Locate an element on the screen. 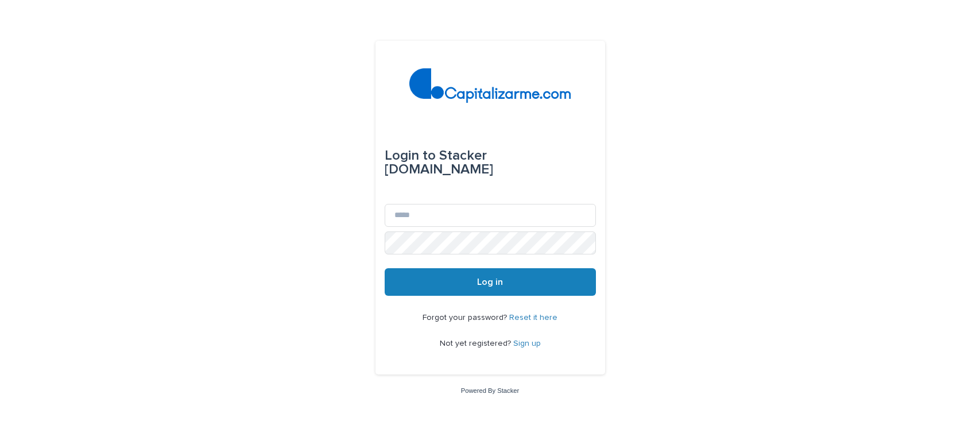 The image size is (980, 448). a: Powered By Stacker is located at coordinates (490, 390).